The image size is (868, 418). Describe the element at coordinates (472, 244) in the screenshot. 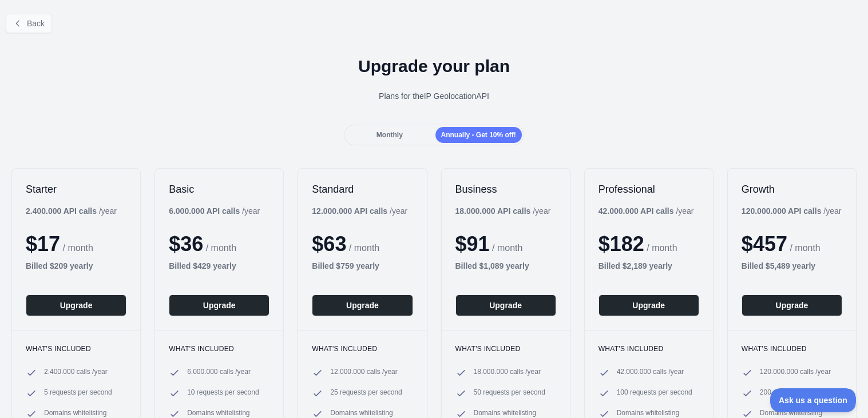

I see `span: $ 91` at that location.